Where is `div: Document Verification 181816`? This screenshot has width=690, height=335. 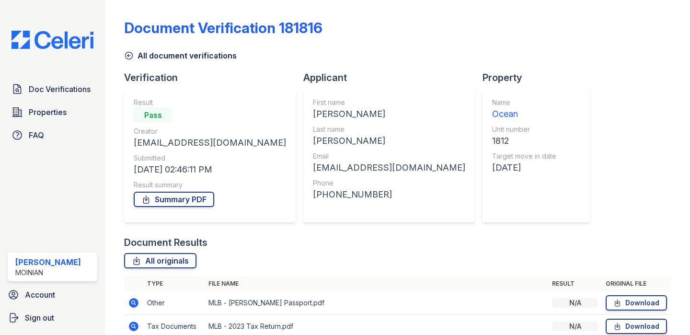 div: Document Verification 181816 is located at coordinates (223, 28).